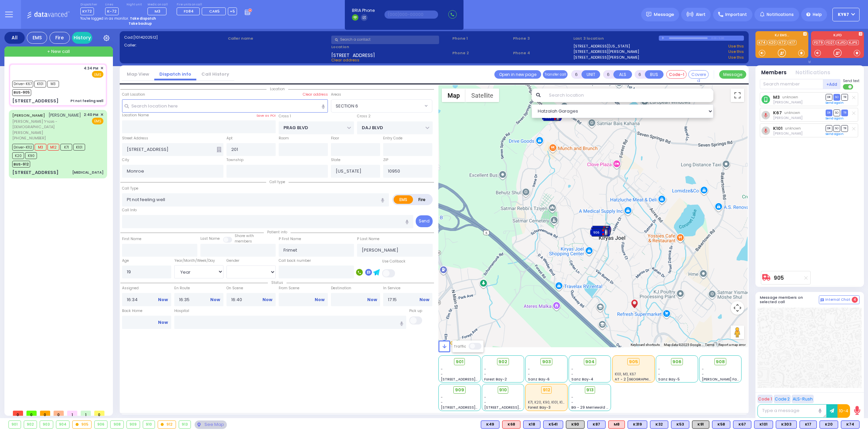 The image size is (868, 431). Describe the element at coordinates (230, 139) in the screenshot. I see `label: Apt` at that location.